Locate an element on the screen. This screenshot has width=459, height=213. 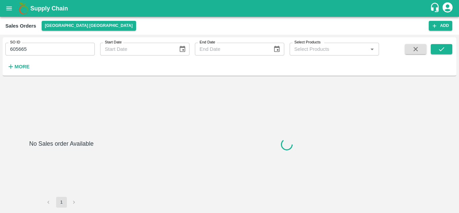
label: Start Date is located at coordinates (113, 42).